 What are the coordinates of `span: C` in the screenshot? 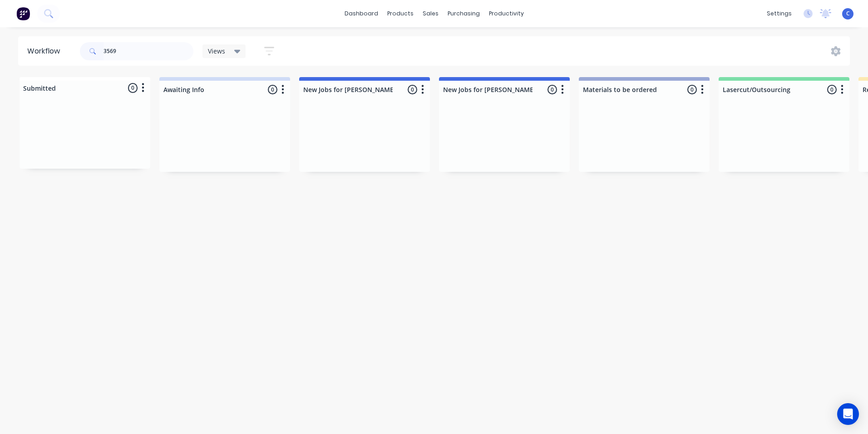 It's located at (848, 14).